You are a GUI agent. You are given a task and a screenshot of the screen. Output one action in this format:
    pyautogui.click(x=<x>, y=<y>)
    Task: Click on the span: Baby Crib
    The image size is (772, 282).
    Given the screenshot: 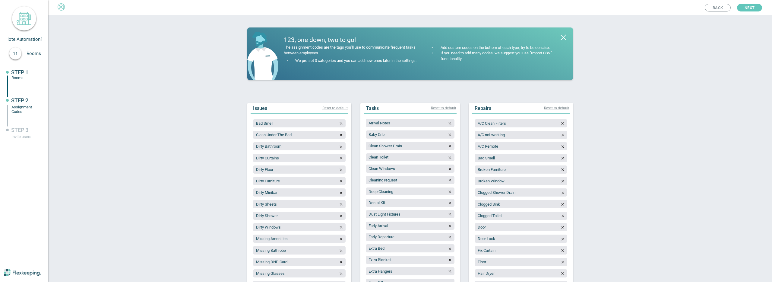 What is the action you would take?
    pyautogui.click(x=377, y=134)
    